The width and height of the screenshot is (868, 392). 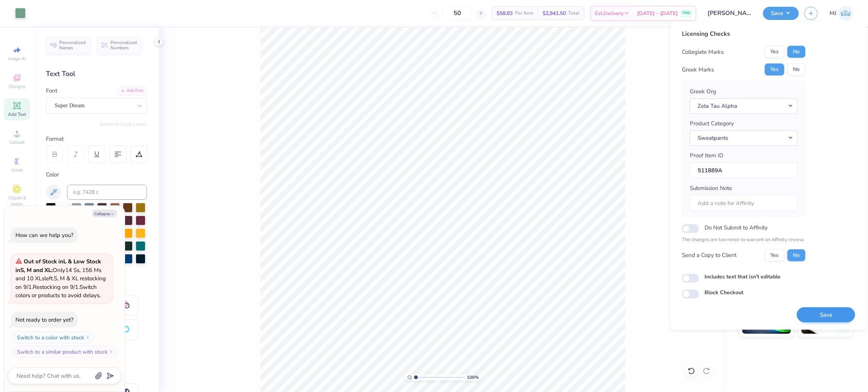 I want to click on img: Mark Joshua Mullasgo, so click(x=845, y=13).